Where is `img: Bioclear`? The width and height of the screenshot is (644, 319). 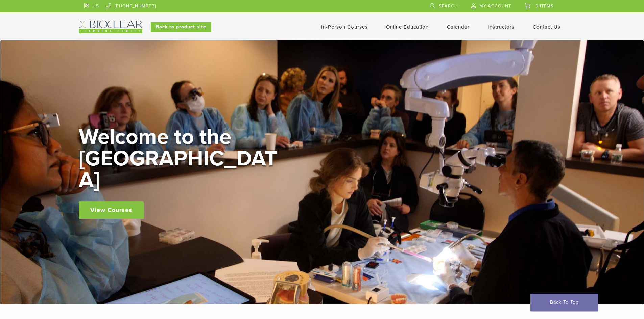
img: Bioclear is located at coordinates (110, 27).